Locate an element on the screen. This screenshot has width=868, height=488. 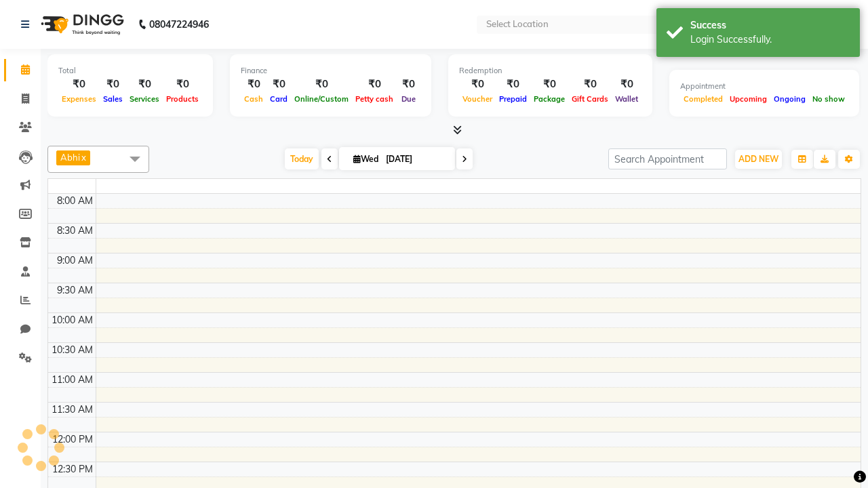
div: 9:00 AM is located at coordinates (75, 260).